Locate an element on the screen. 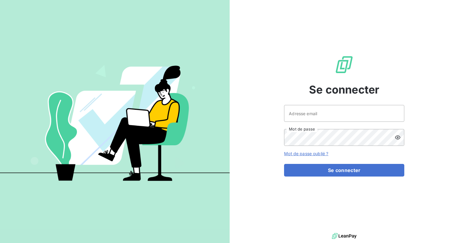  img: logo is located at coordinates (344, 236).